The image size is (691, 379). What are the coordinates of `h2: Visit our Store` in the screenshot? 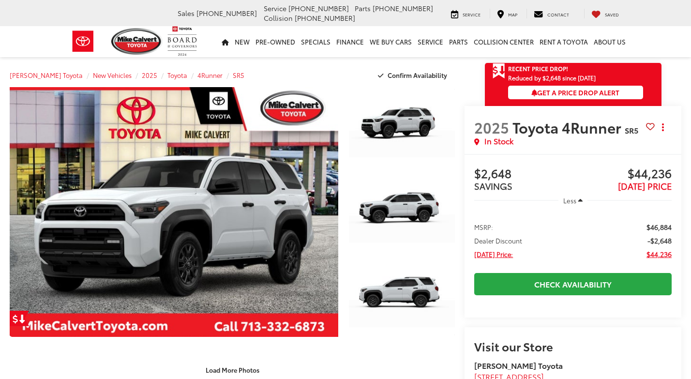 It's located at (573, 346).